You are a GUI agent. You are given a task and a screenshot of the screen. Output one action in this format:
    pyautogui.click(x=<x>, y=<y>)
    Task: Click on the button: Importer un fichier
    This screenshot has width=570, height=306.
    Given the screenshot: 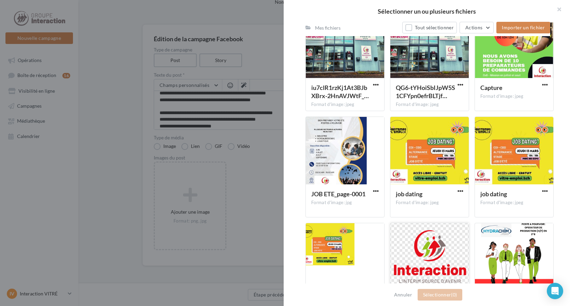 What is the action you would take?
    pyautogui.click(x=523, y=28)
    